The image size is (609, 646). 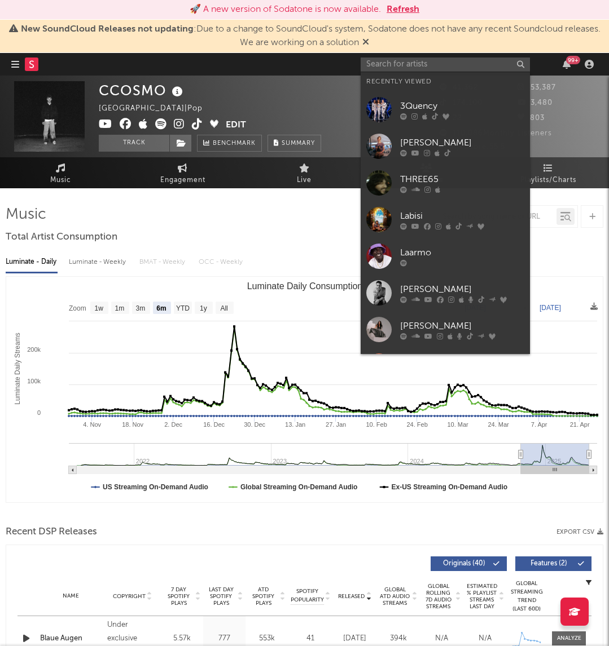 What do you see at coordinates (161, 309) in the screenshot?
I see `text: 6m` at bounding box center [161, 309].